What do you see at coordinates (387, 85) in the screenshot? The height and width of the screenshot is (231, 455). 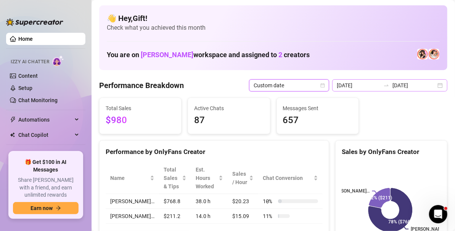 I see `span: to` at bounding box center [387, 85].